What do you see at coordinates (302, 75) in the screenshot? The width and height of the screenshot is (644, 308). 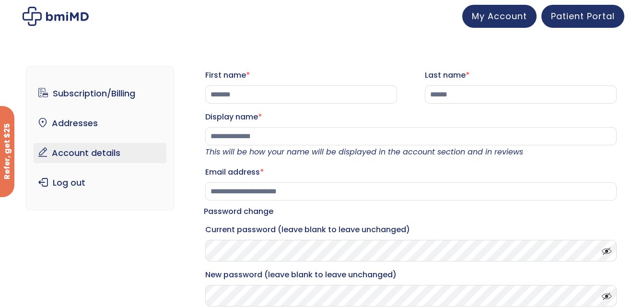 I see `label: First name` at bounding box center [302, 75].